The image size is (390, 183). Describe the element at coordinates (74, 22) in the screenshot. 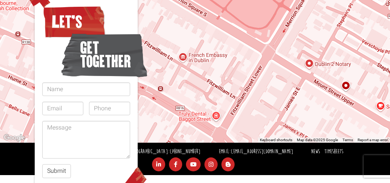

I see `span: Let’s` at that location.